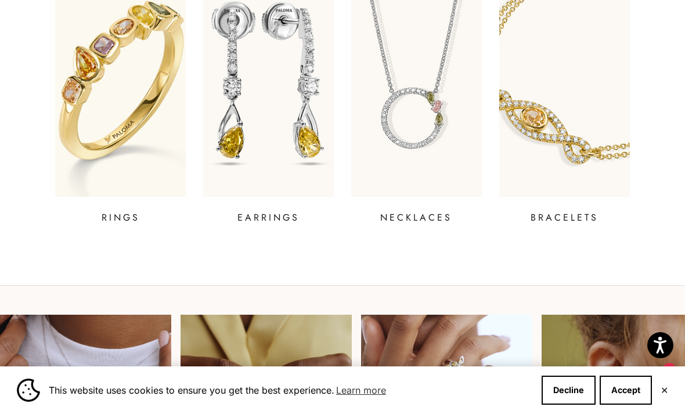  I want to click on p: NECKLACES, so click(416, 218).